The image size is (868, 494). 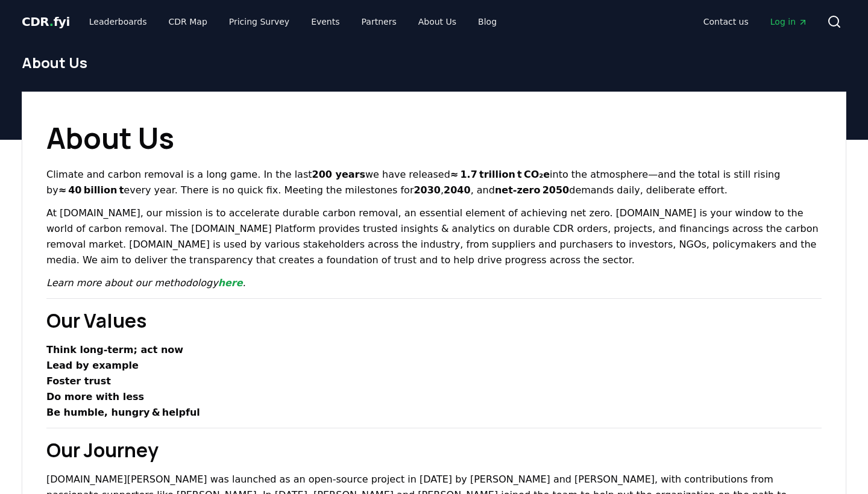 What do you see at coordinates (434, 450) in the screenshot?
I see `h2: Our Journey` at bounding box center [434, 450].